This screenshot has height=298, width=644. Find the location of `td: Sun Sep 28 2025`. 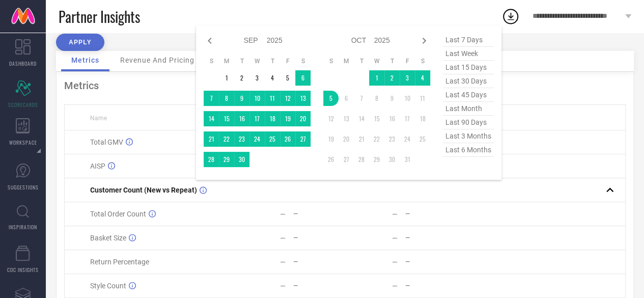

td: Sun Sep 28 2025 is located at coordinates (211, 159).